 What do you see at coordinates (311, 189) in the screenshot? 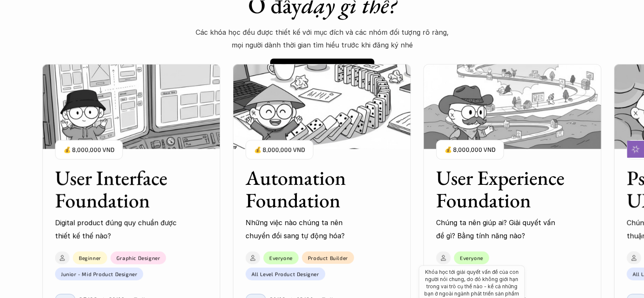
I see `h3: Automation Foundation` at bounding box center [311, 189].